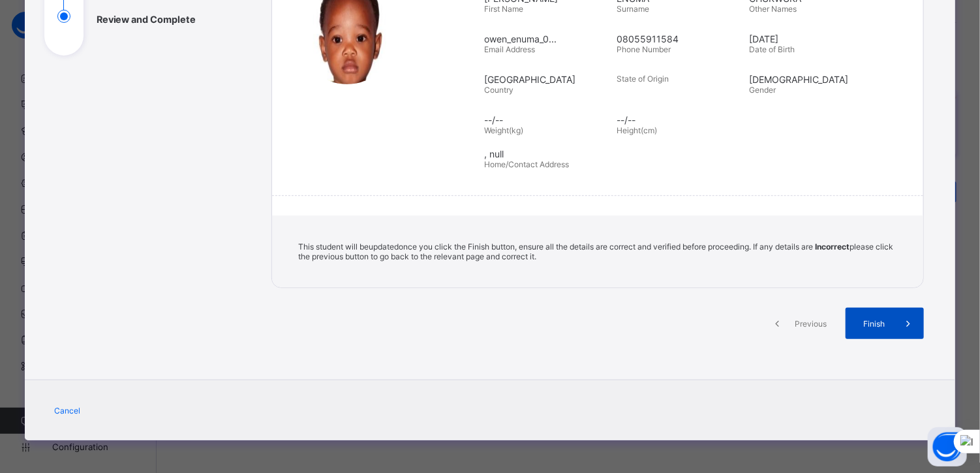 This screenshot has height=473, width=980. Describe the element at coordinates (510, 49) in the screenshot. I see `span: Email Address` at that location.